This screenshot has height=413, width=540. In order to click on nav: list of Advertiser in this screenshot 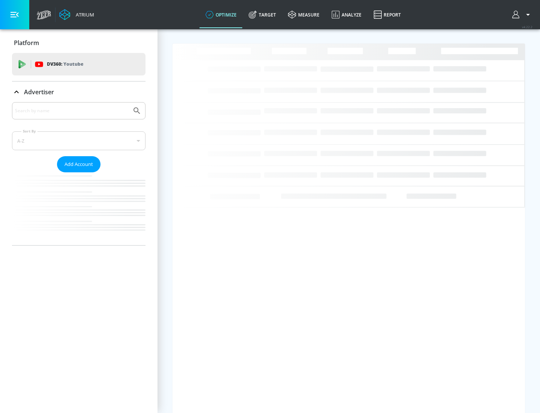, I will do `click(79, 209)`.